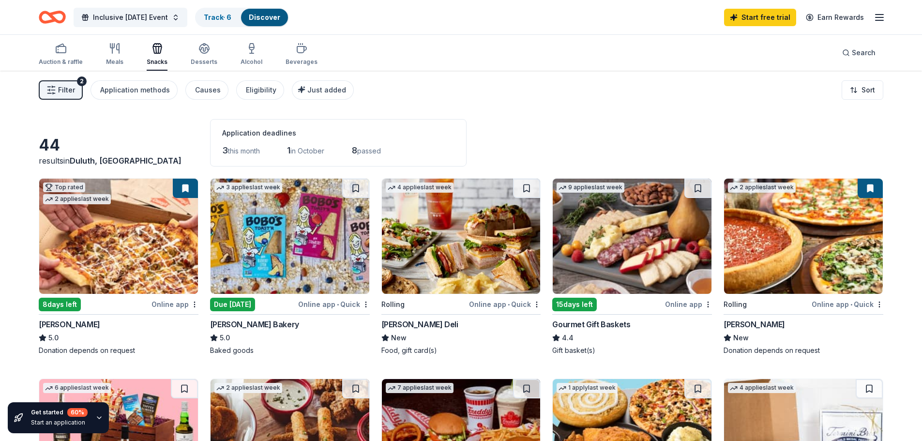  I want to click on div: Gourmet Gift Baskets, so click(591, 324).